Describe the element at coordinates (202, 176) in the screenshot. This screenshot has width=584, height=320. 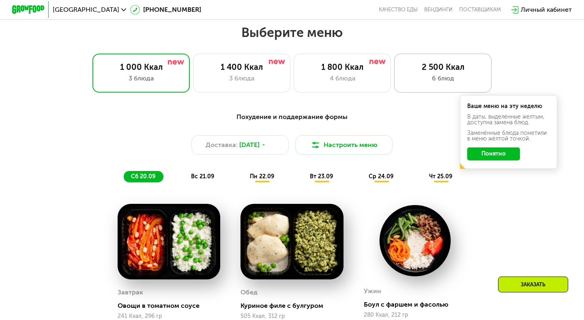
I see `span: вс 21.09` at that location.